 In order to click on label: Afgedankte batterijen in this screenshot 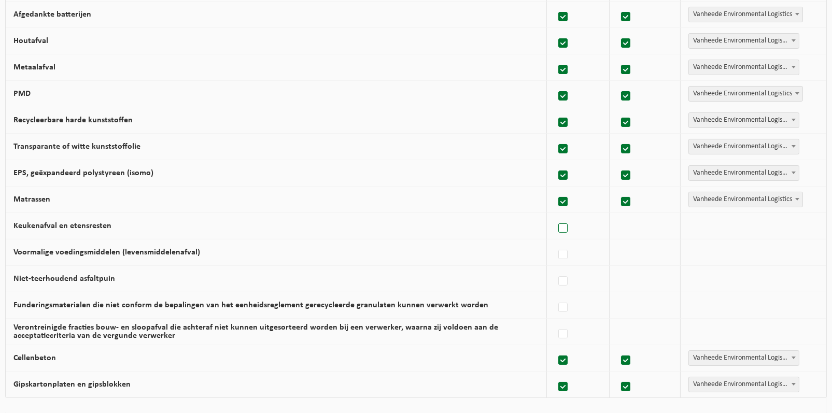, I will do `click(52, 15)`.